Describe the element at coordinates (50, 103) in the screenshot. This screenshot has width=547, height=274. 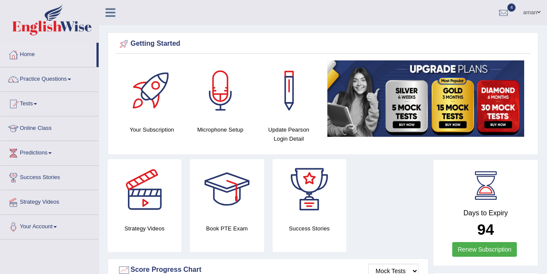
I see `a: Tests` at that location.